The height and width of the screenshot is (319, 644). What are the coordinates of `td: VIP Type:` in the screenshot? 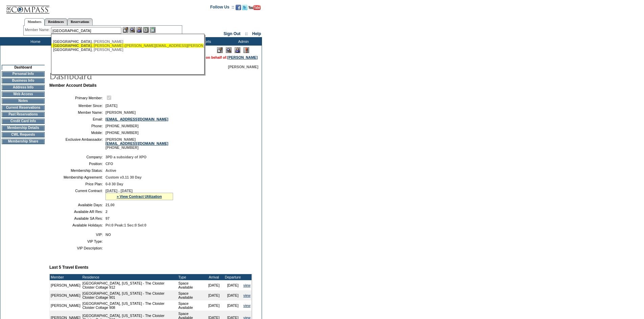 It's located at (77, 241).